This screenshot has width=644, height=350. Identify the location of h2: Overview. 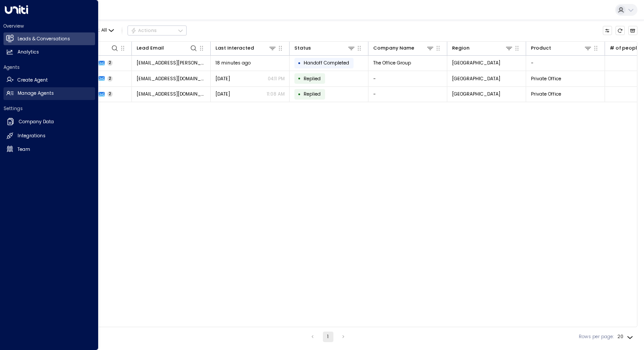
(49, 26).